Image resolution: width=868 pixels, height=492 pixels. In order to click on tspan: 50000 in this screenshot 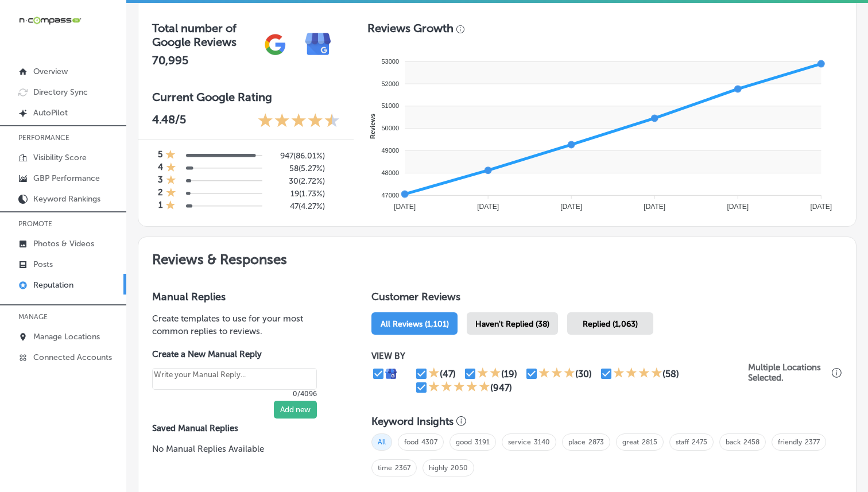, I will do `click(391, 128)`.